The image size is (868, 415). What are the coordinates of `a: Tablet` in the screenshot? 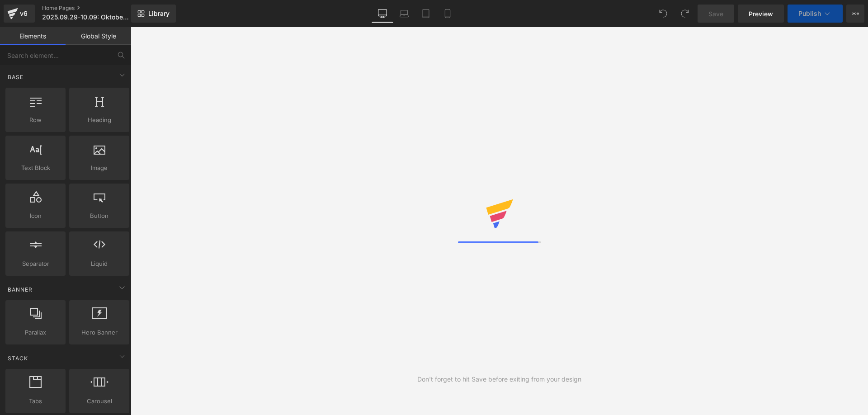 It's located at (426, 13).